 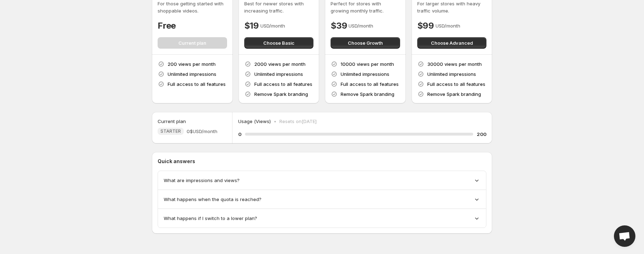 I want to click on button: Choose Basic, so click(x=279, y=43).